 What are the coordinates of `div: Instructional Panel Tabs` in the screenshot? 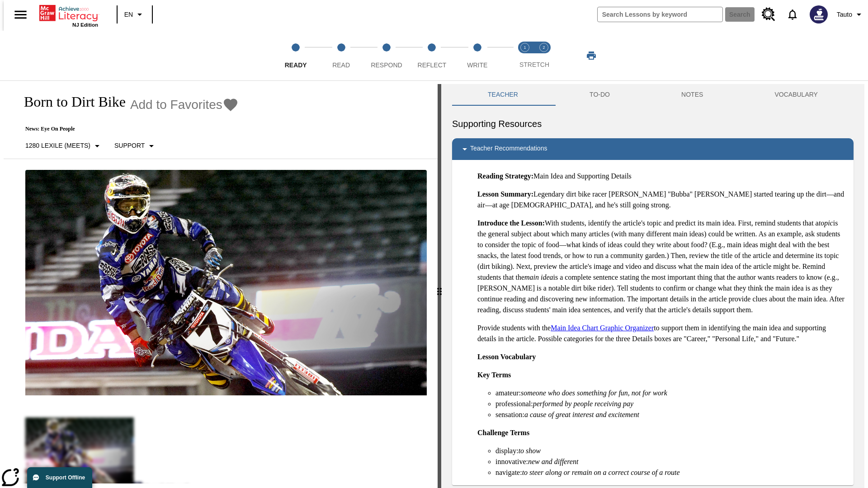 It's located at (653, 95).